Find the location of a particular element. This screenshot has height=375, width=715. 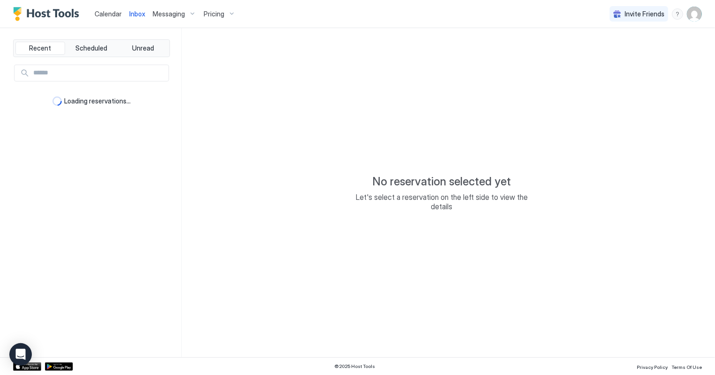

a: Host Tools Logo is located at coordinates (48, 14).